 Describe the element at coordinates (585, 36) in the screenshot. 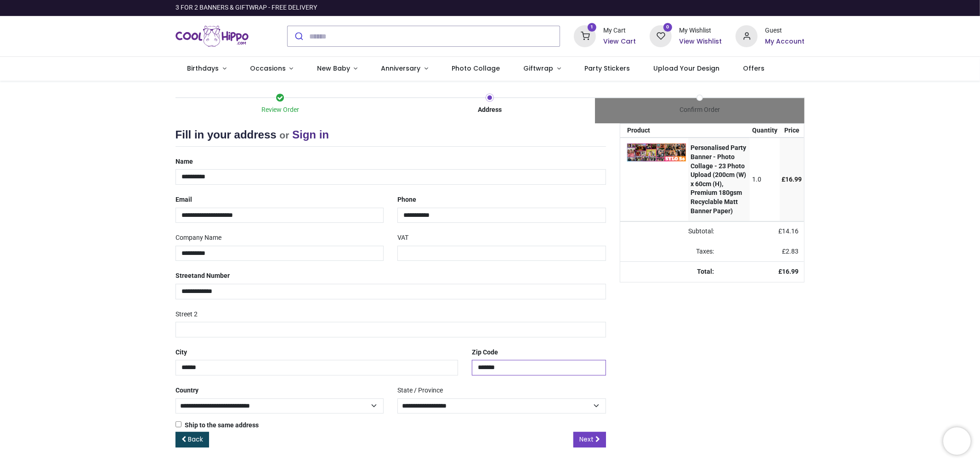

I see `a: 1` at that location.